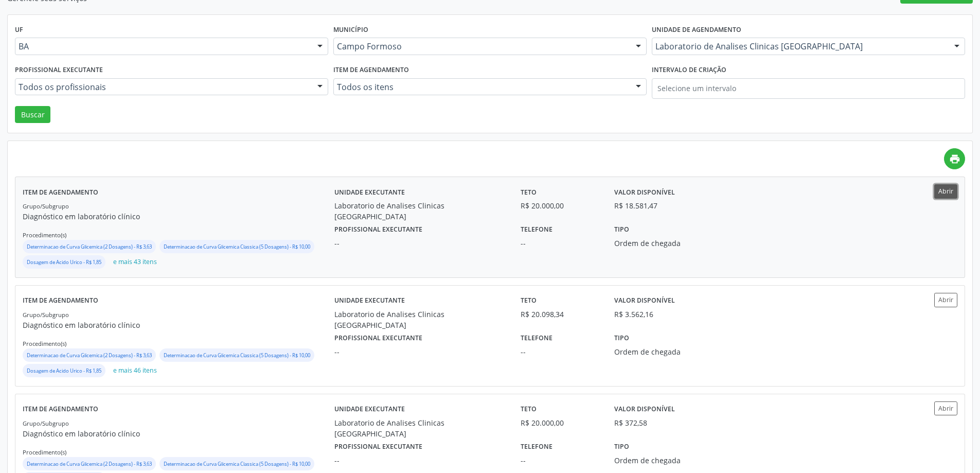 This screenshot has height=473, width=980. I want to click on div: R$ 372,58, so click(631, 423).